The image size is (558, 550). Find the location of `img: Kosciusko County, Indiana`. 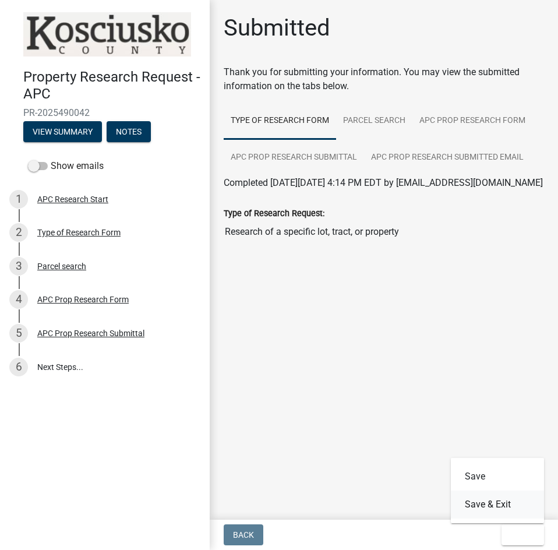

img: Kosciusko County, Indiana is located at coordinates (107, 34).